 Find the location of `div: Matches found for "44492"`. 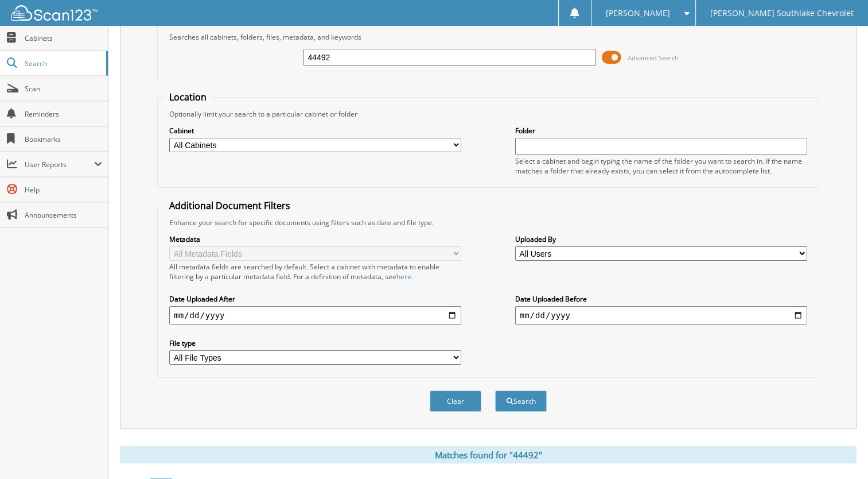

div: Matches found for "44492" is located at coordinates (488, 455).